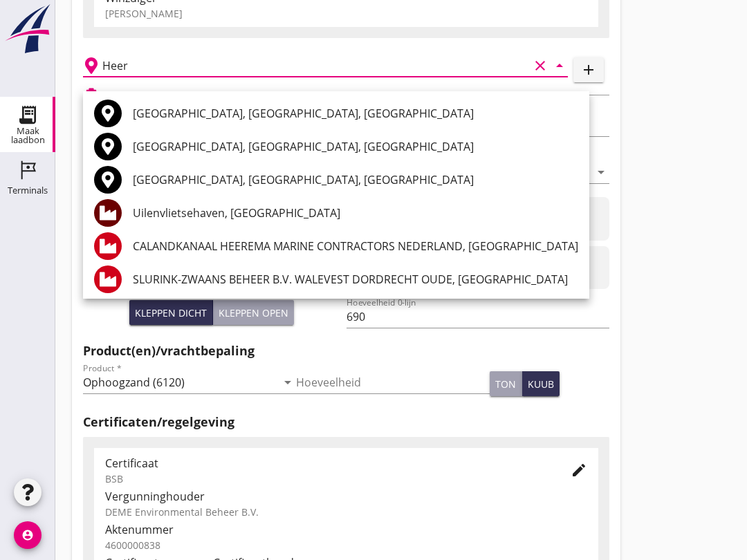  What do you see at coordinates (579, 470) in the screenshot?
I see `i: edit` at bounding box center [579, 470].